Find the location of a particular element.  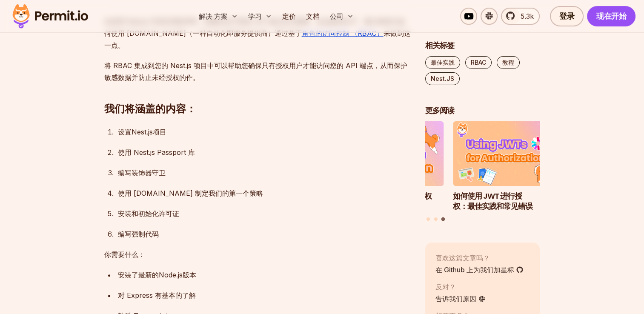

div: 职位 is located at coordinates (483, 172).